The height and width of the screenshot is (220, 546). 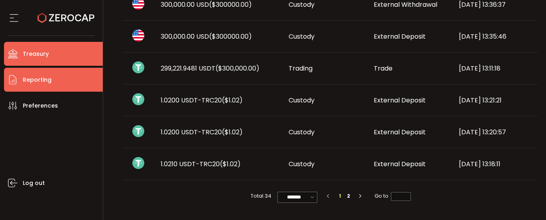 I want to click on span: 300,000.00 USD, so click(x=206, y=36).